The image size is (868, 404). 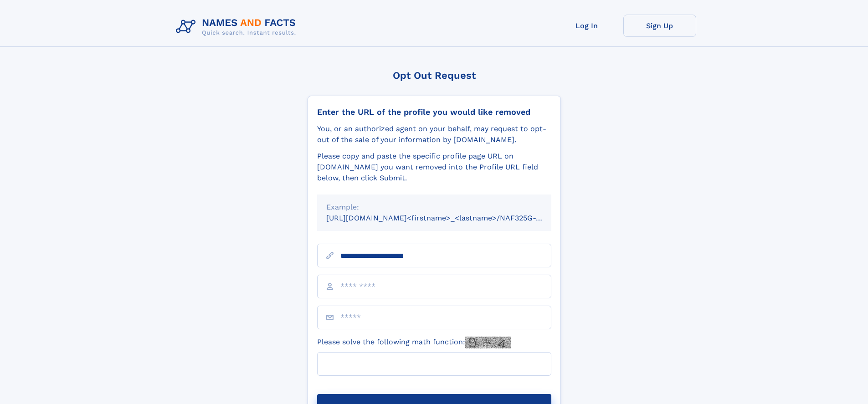 What do you see at coordinates (660, 26) in the screenshot?
I see `a: Sign Up` at bounding box center [660, 26].